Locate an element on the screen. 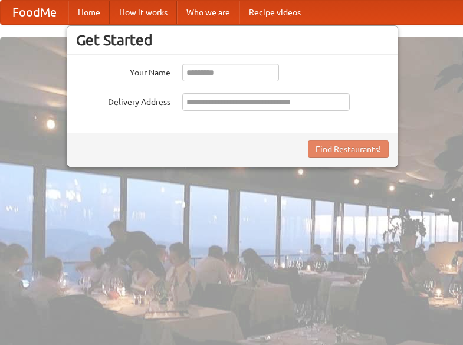 The height and width of the screenshot is (345, 463). label: Delivery Address is located at coordinates (123, 100).